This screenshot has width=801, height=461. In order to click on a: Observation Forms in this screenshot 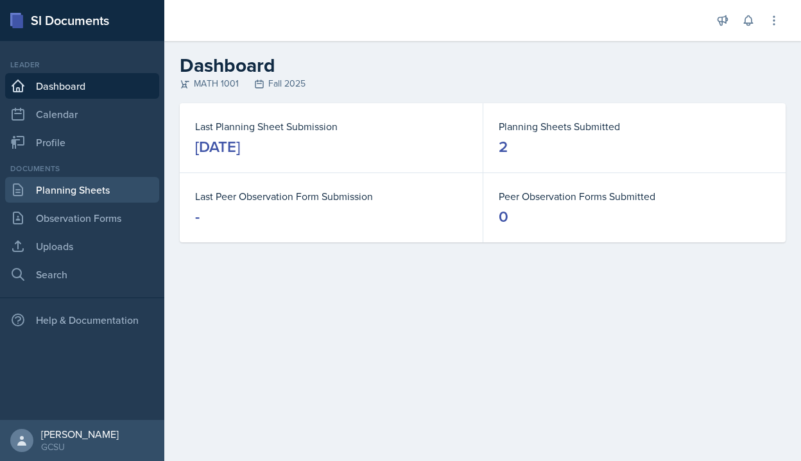, I will do `click(82, 218)`.